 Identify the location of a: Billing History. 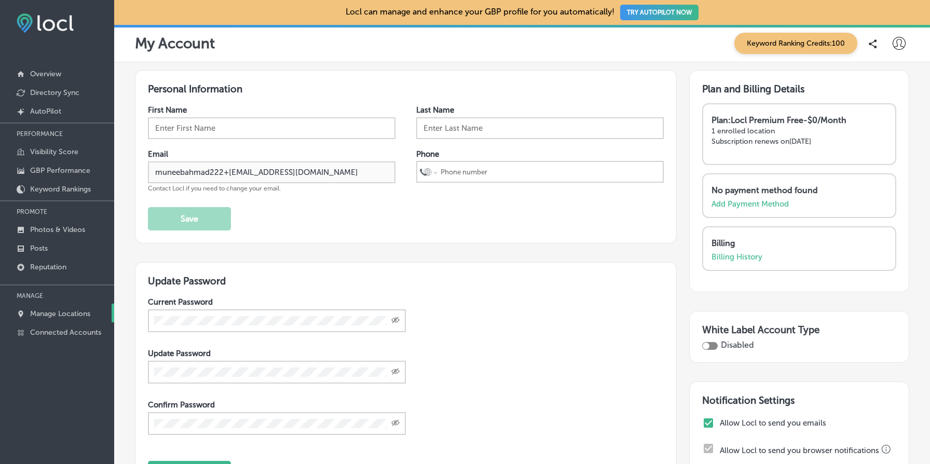
(737, 257).